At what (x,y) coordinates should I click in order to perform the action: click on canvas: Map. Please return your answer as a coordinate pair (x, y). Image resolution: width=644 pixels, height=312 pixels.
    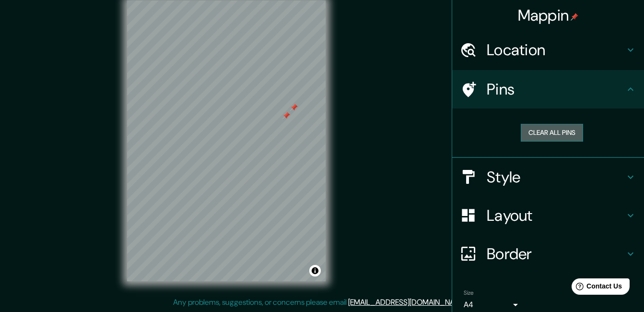
    Looking at the image, I should click on (226, 141).